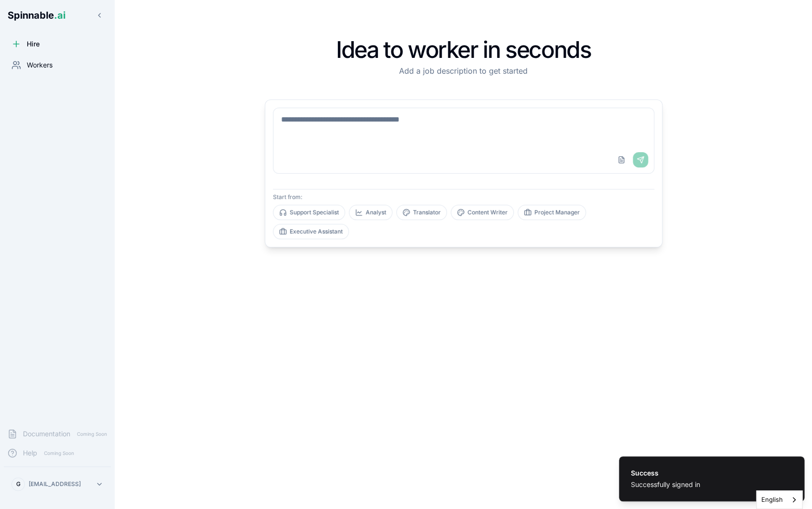 This screenshot has width=812, height=509. I want to click on div: Success, so click(665, 473).